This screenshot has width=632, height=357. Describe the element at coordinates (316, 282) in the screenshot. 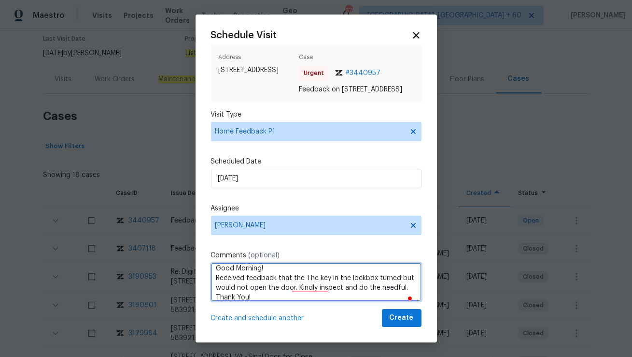

I see `textarea: To enrich screen reader interactions, please activate Accessibility in Grammarly extension settings` at that location.